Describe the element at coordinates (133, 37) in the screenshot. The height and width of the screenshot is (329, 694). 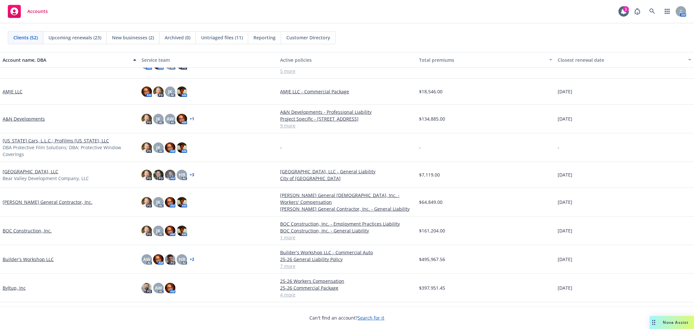
I see `span: New businesses (2)` at that location.